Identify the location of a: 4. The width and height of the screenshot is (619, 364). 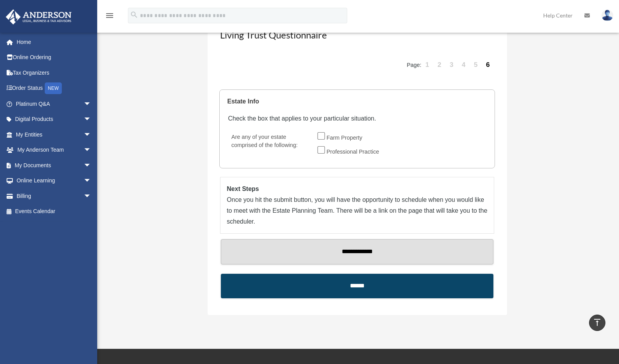
(464, 65).